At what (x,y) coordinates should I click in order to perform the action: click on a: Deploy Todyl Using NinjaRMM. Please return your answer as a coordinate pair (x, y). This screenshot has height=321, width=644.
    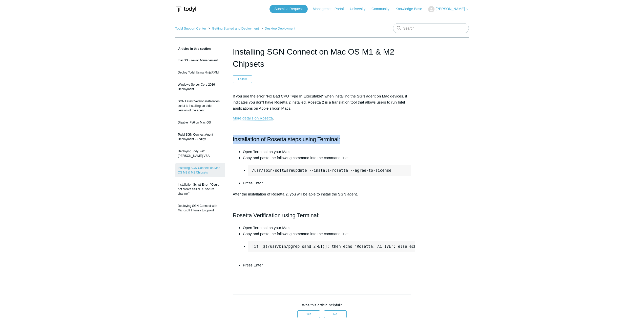
    Looking at the image, I should click on (200, 73).